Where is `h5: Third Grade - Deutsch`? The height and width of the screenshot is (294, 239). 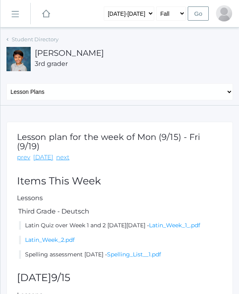 h5: Third Grade - Deutsch is located at coordinates (120, 211).